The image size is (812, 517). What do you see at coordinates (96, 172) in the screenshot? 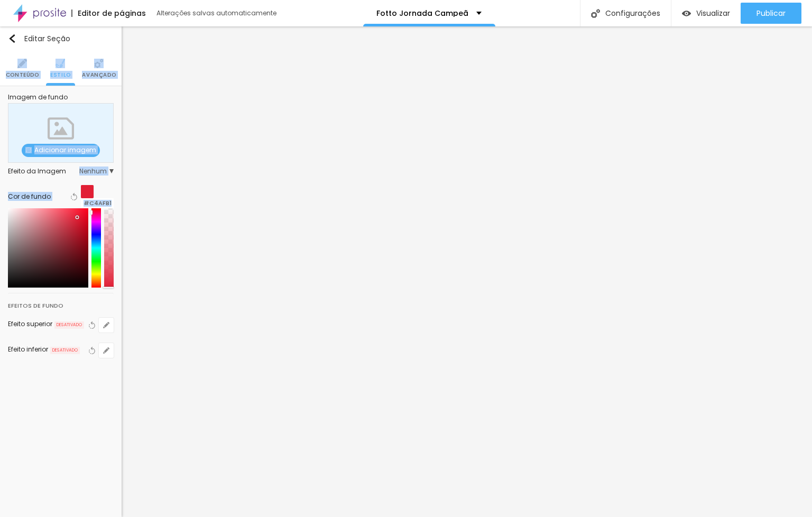
I see `span: Nenhum` at bounding box center [96, 172].